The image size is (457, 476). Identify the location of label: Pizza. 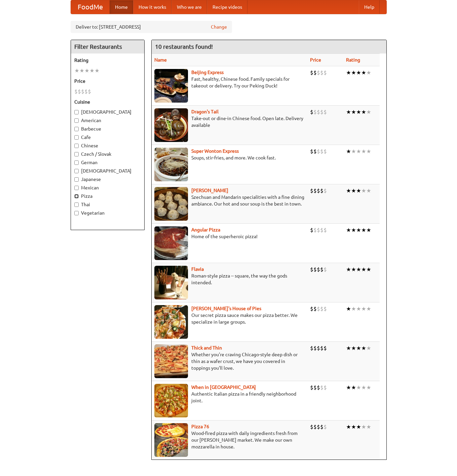
(108, 196).